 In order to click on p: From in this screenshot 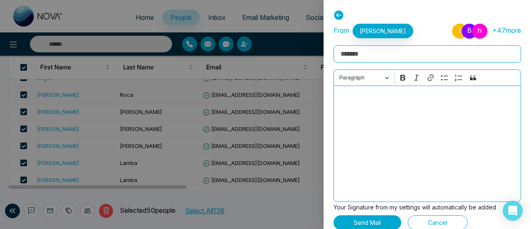, I will do `click(374, 31)`.